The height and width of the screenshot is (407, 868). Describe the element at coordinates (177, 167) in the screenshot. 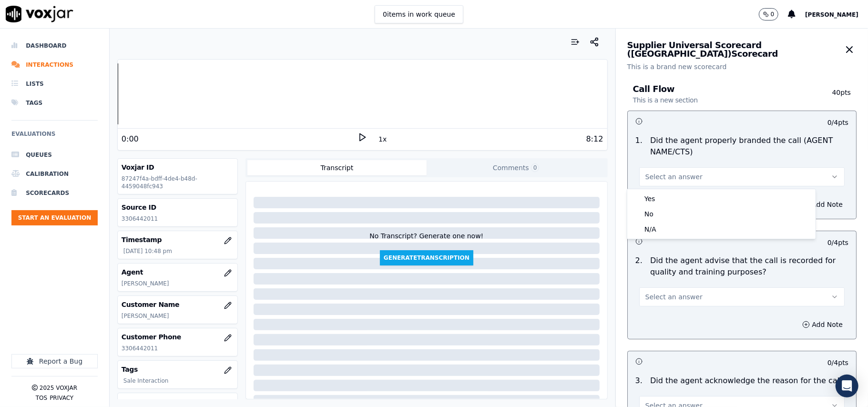

I see `h3: Voxjar ID` at that location.